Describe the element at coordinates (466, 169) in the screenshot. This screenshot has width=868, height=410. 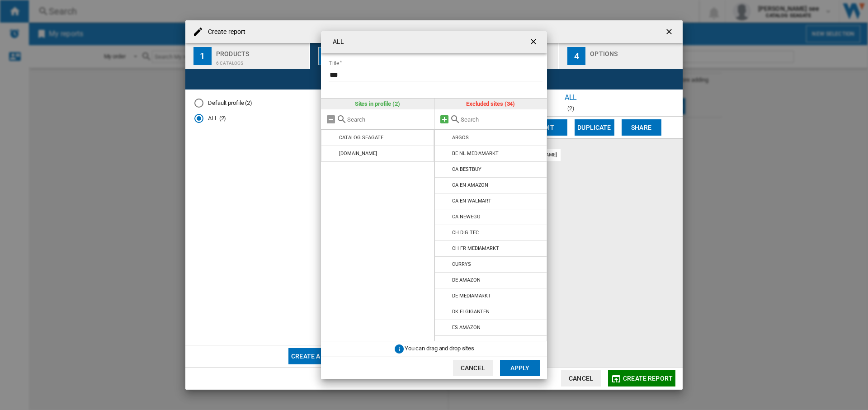
I see `div: CA BESTBUY` at that location.